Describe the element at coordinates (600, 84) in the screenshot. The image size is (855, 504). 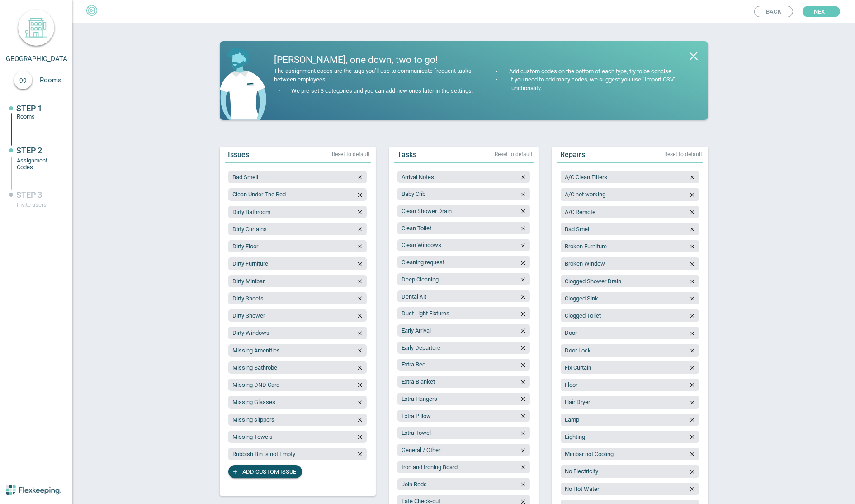
I see `div: If you need to add many codes, we suggest you use ”Import CSV“ functionality.` at that location.